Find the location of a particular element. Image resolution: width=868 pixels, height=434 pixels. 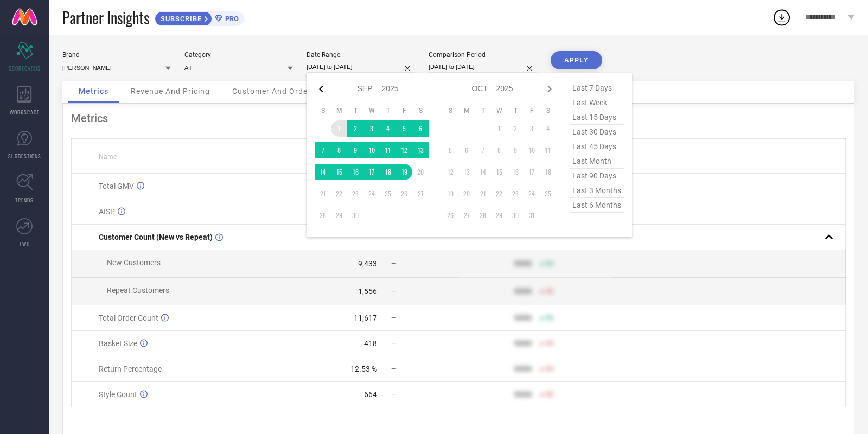

td: Sun Oct 26 2025 is located at coordinates (450, 215).